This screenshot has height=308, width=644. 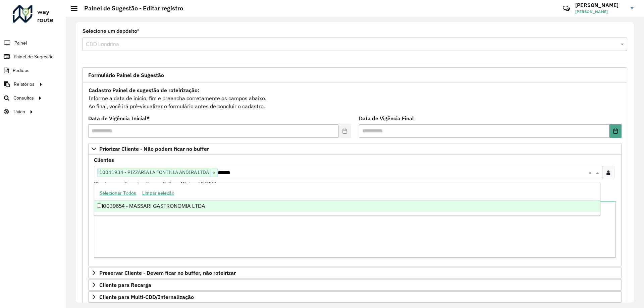 What do you see at coordinates (355, 272) in the screenshot?
I see `a: Preservar Cliente - Devem ficar no buffer, não roteirizar` at bounding box center [355, 272].